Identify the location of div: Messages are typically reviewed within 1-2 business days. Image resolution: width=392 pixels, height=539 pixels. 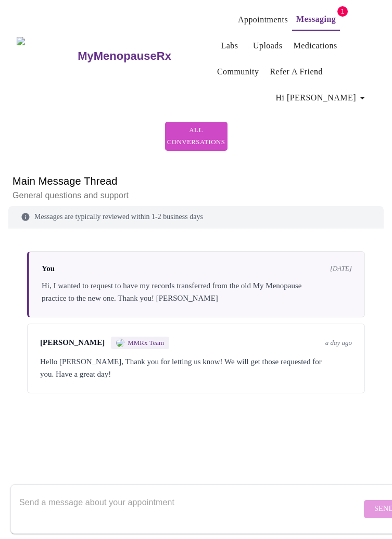
(196, 217).